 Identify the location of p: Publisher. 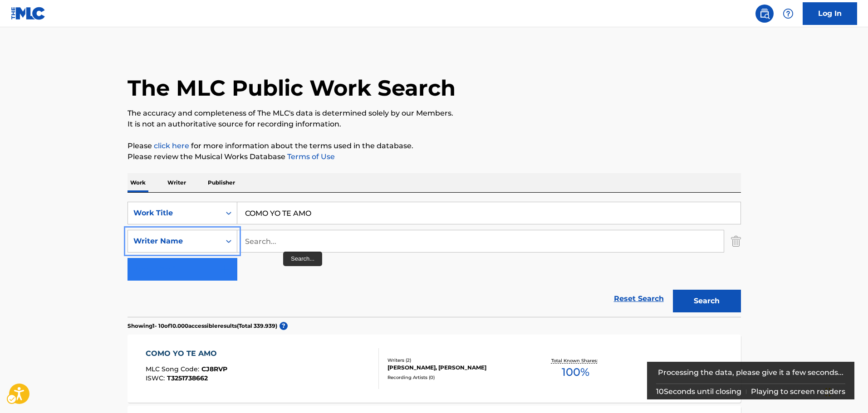
(222, 182).